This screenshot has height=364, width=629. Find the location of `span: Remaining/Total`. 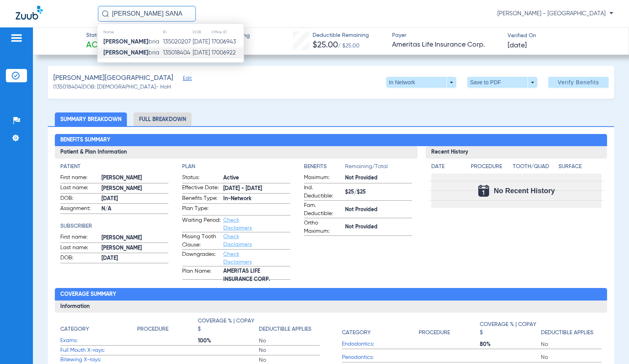

span: Remaining/Total is located at coordinates (379, 168).